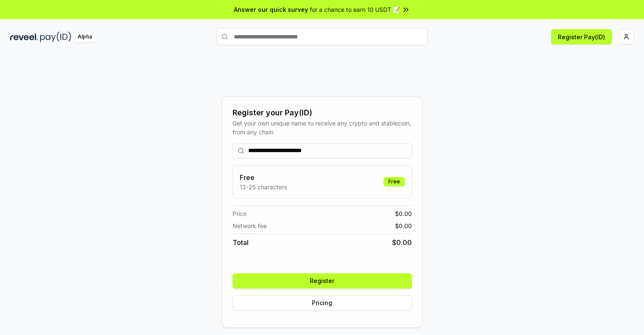 The width and height of the screenshot is (644, 335). What do you see at coordinates (322, 127) in the screenshot?
I see `div: Get your own unique name to receive any crypto and stablecoin, from any chain` at bounding box center [322, 127].